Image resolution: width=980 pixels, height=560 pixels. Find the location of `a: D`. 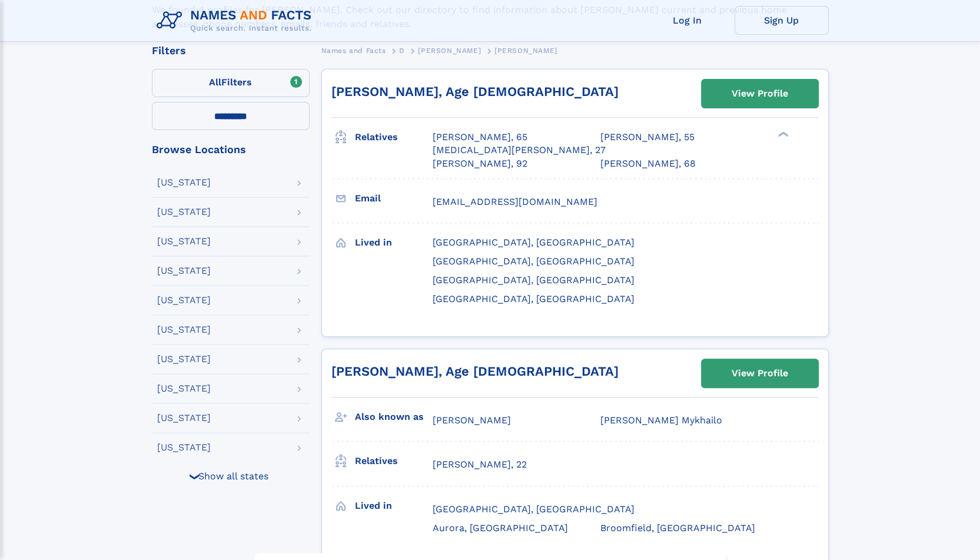

a: D is located at coordinates (403, 50).